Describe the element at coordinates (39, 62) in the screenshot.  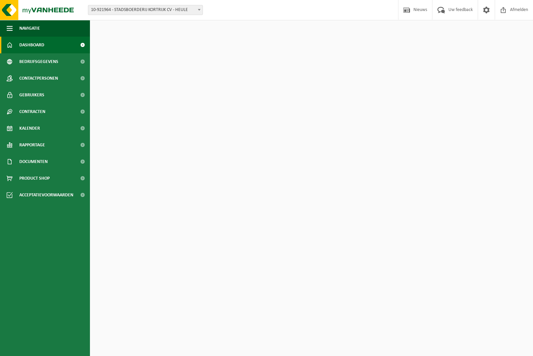
I see `span: Bedrijfsgegevens` at that location.